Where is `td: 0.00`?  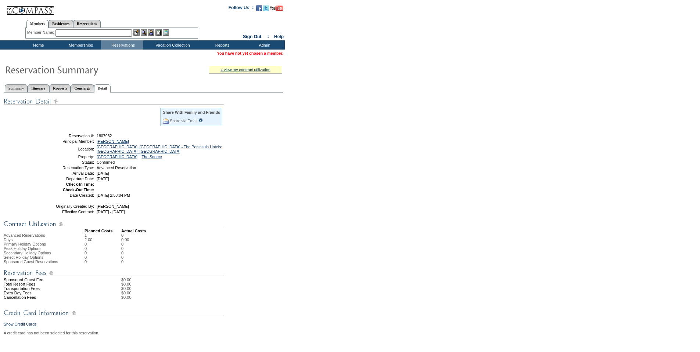
td: 0.00 is located at coordinates (125, 240).